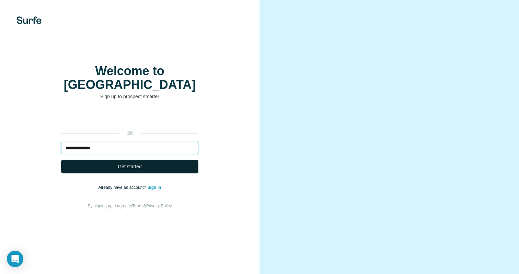 Image resolution: width=519 pixels, height=274 pixels. Describe the element at coordinates (138, 206) in the screenshot. I see `a: Terms` at that location.